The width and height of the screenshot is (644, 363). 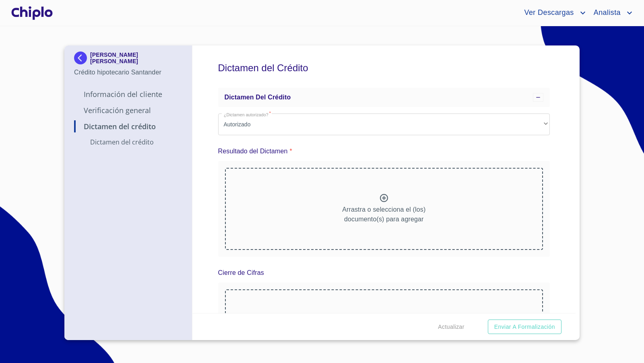 I want to click on img: Docupass spot blue, so click(x=82, y=58).